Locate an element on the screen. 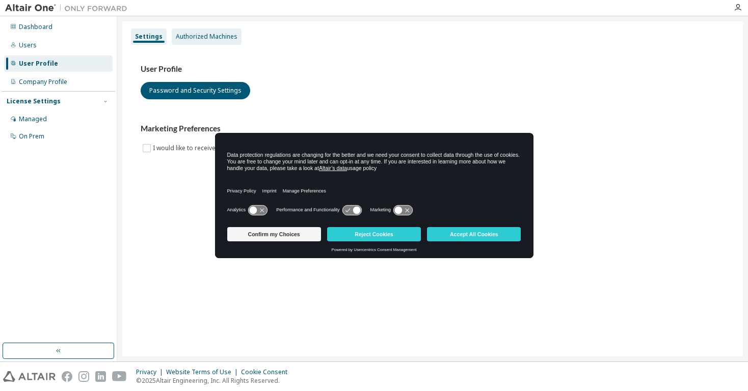 The width and height of the screenshot is (748, 391). div: License Settings is located at coordinates (34, 101).